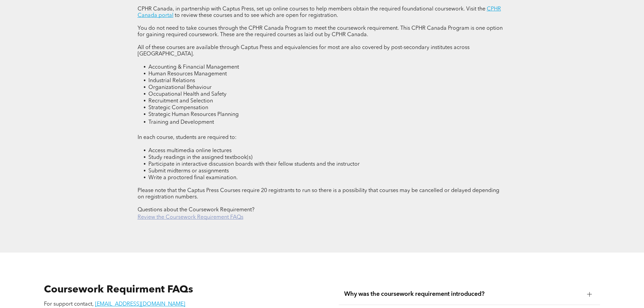 This screenshot has height=308, width=644. What do you see at coordinates (463, 294) in the screenshot?
I see `span: Why was the coursework requirement introduced?` at bounding box center [463, 294].